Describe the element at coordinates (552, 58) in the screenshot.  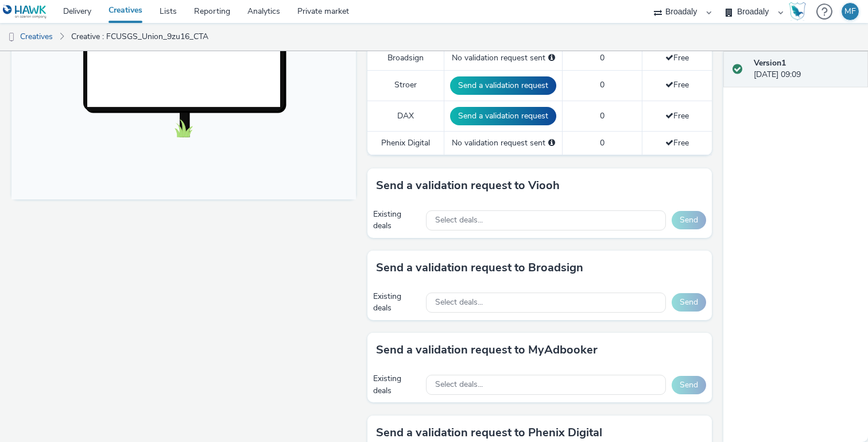
I see `div: Please select a deal below and click on Send to send a validation request to Broadsign.` at that location.